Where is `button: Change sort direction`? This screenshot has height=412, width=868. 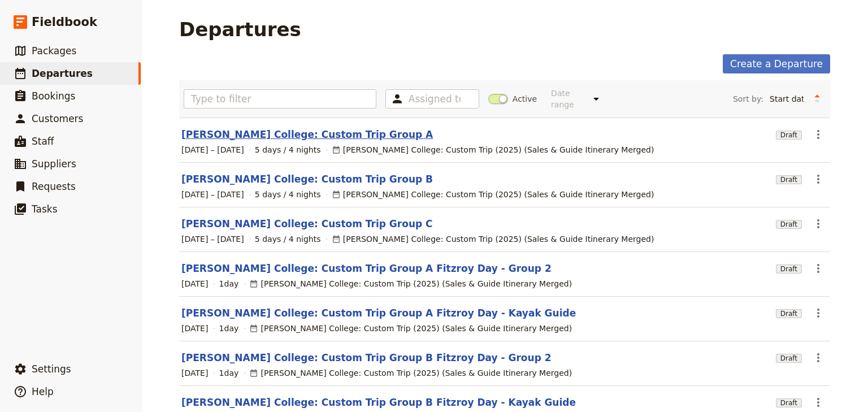 button: Change sort direction is located at coordinates (818, 99).